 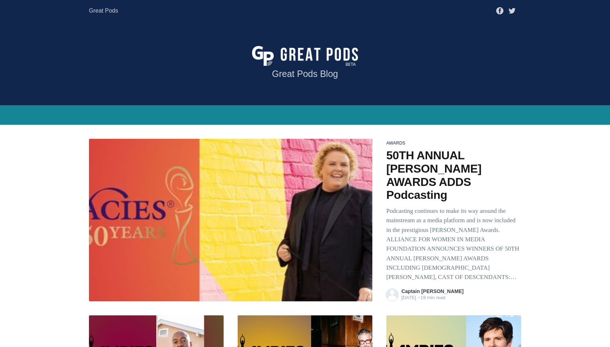 What do you see at coordinates (461, 298) in the screenshot?
I see `span: 19 min read` at bounding box center [461, 298].